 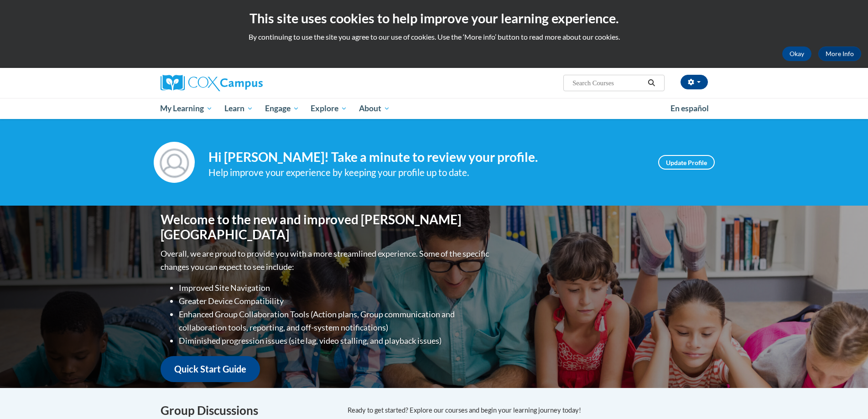 I want to click on div: Help improve your experience by keeping your profile up to date., so click(x=427, y=172).